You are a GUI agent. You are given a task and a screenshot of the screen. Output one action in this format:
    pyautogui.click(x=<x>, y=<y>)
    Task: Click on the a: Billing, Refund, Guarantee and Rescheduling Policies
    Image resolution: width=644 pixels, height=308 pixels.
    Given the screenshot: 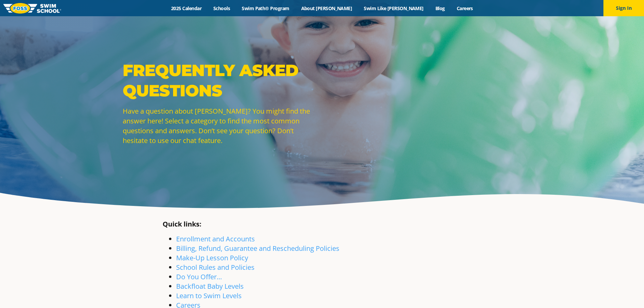 What is the action you would take?
    pyautogui.click(x=258, y=248)
    